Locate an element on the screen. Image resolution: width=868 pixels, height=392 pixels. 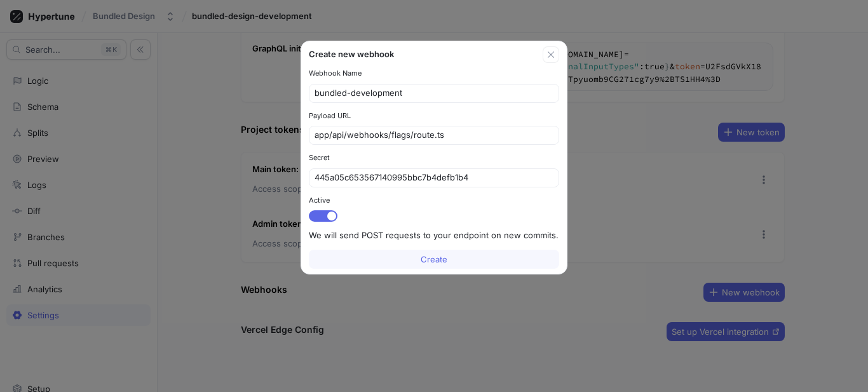
div: Payload URL is located at coordinates (434, 116).